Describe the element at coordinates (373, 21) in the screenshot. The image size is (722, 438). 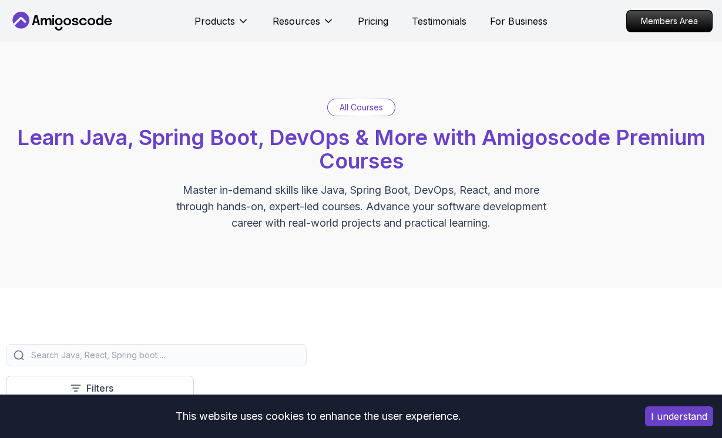
I see `p: Pricing` at that location.